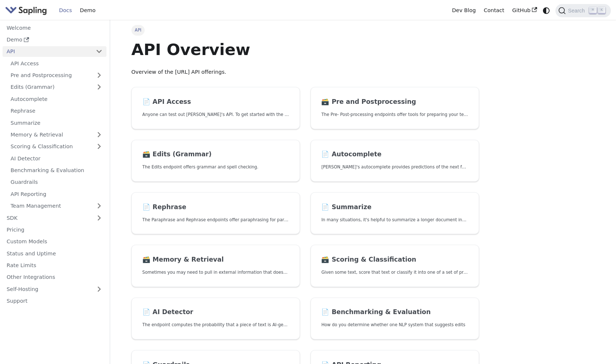 The image size is (616, 364). I want to click on nav: Breadcrumbs, so click(305, 30).